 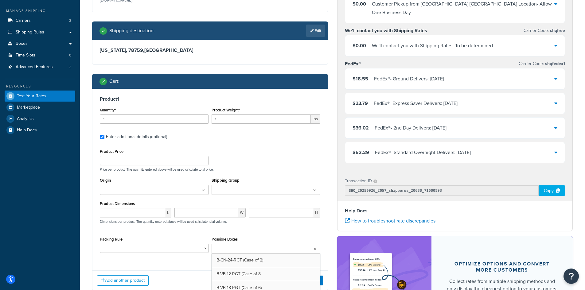 I want to click on a: Carriers3, so click(x=40, y=21).